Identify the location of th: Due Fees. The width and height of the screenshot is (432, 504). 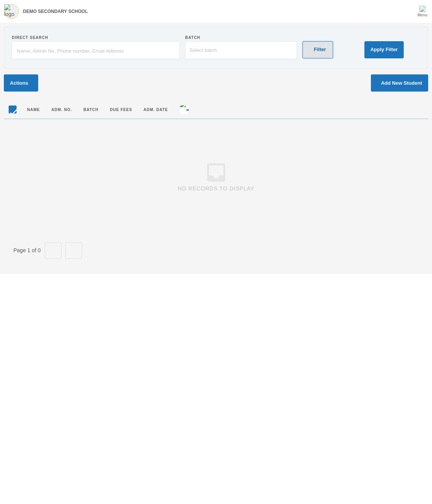
(121, 109).